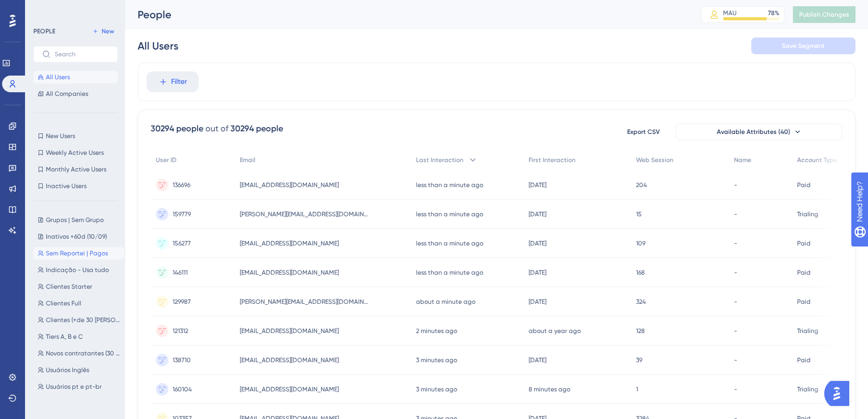  Describe the element at coordinates (774, 13) in the screenshot. I see `div: 78 %` at that location.